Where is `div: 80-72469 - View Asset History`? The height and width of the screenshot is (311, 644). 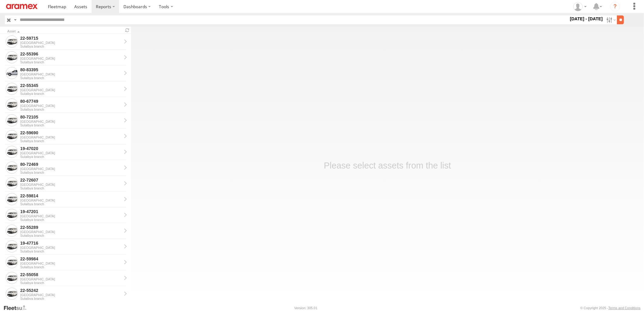
div: 80-72469 - View Asset History is located at coordinates (71, 164).